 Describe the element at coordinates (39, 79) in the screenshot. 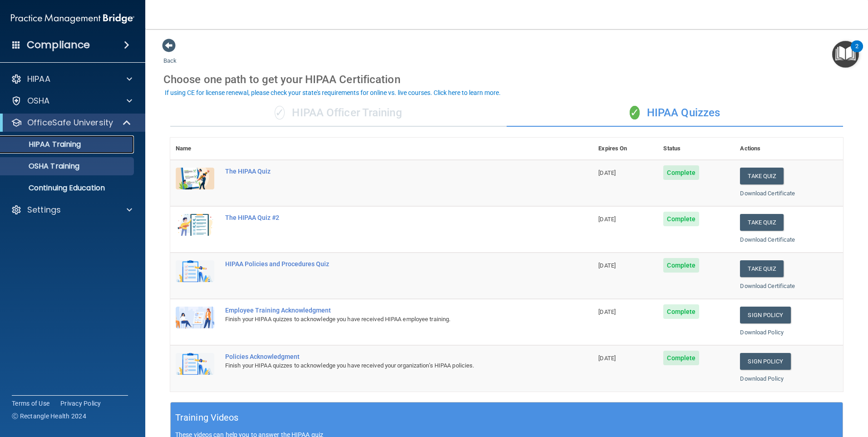

I see `p: HIPAA` at that location.